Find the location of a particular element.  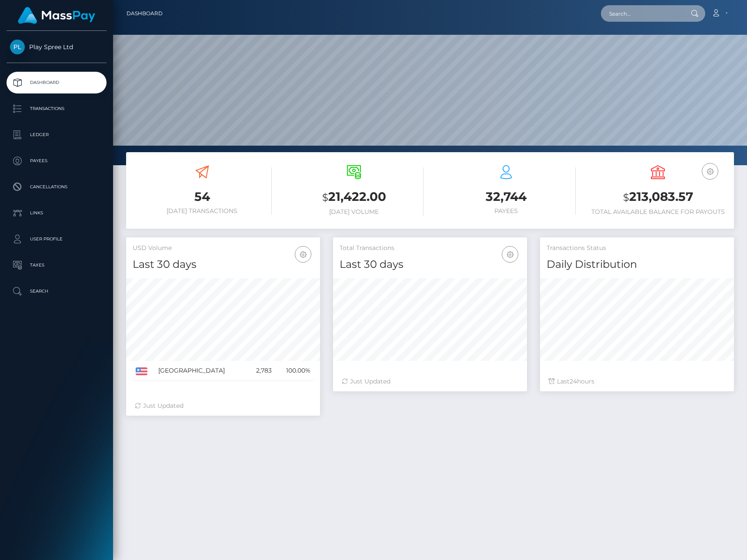

img: US.png is located at coordinates (141, 371).